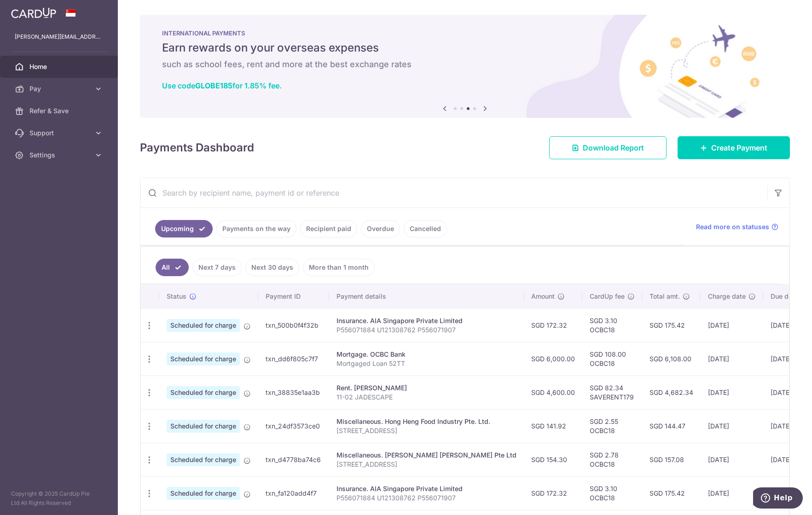 This screenshot has width=812, height=515. What do you see at coordinates (553, 459) in the screenshot?
I see `td: SGD 154.30` at bounding box center [553, 459].